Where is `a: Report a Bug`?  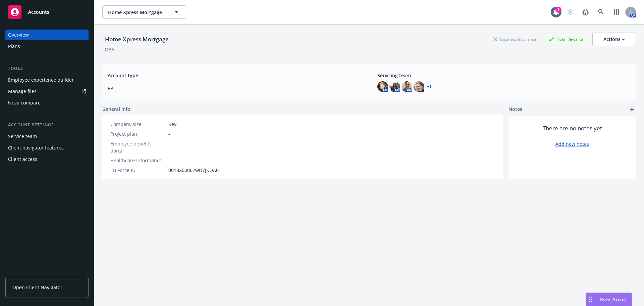
a: Report a Bug is located at coordinates (586, 12).